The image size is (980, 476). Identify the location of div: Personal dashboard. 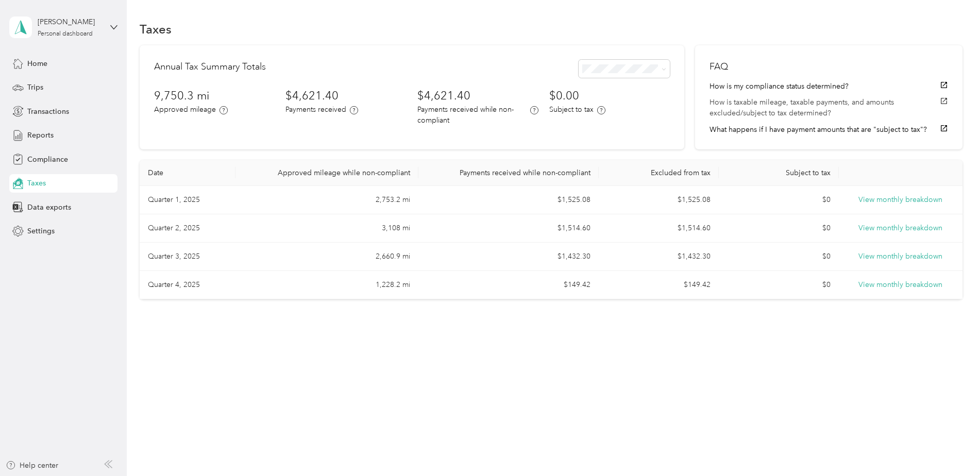
(65, 34).